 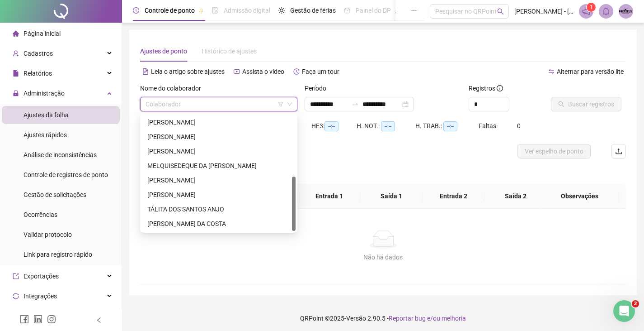 What do you see at coordinates (16, 93) in the screenshot?
I see `span: lock` at bounding box center [16, 93].